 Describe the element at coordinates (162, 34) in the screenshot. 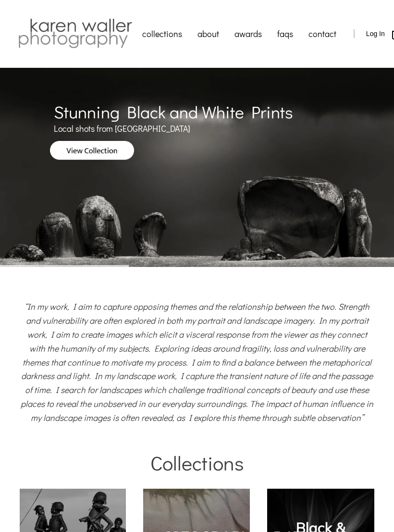

I see `a: collections` at that location.